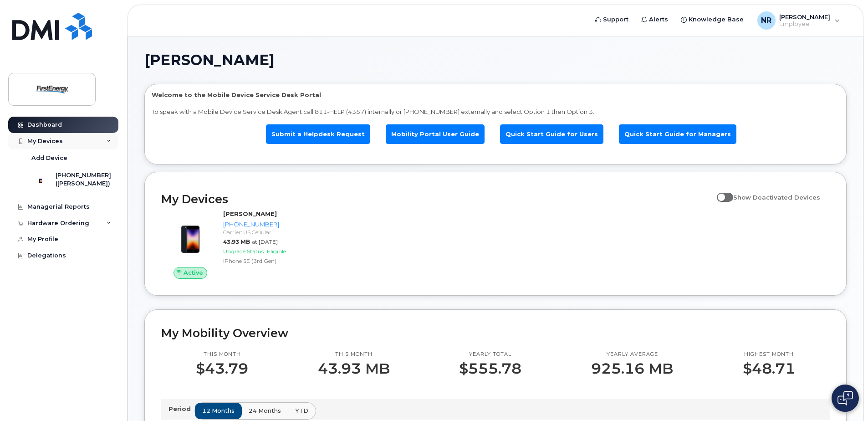  I want to click on span: Upgrade Status:, so click(244, 251).